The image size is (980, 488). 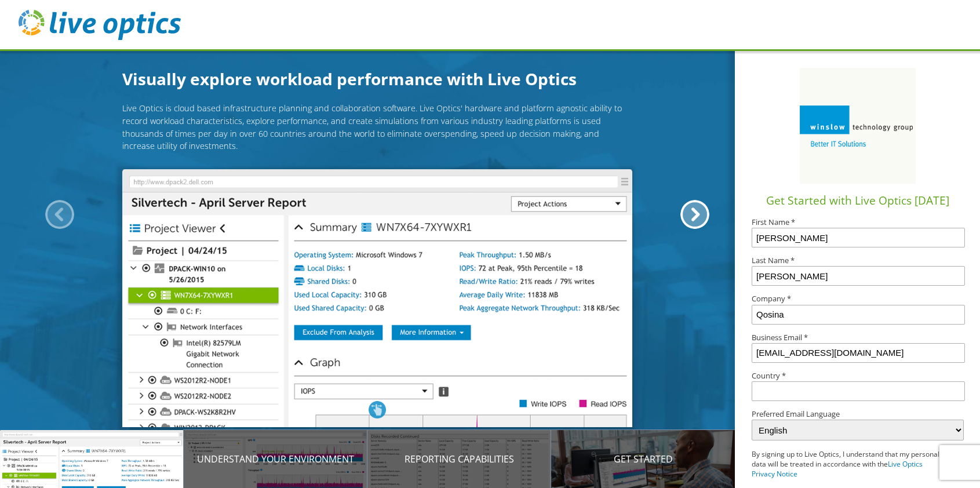 What do you see at coordinates (858, 338) in the screenshot?
I see `label: Business Email *` at bounding box center [858, 338].